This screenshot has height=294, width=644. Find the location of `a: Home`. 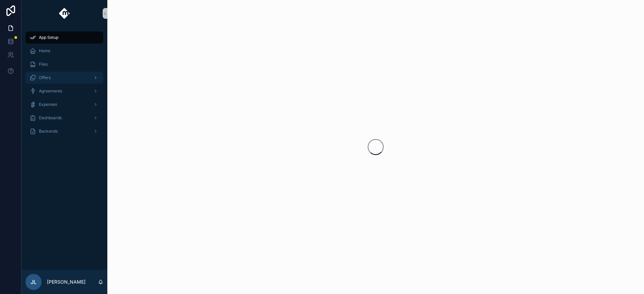

a: Home is located at coordinates (64, 51).